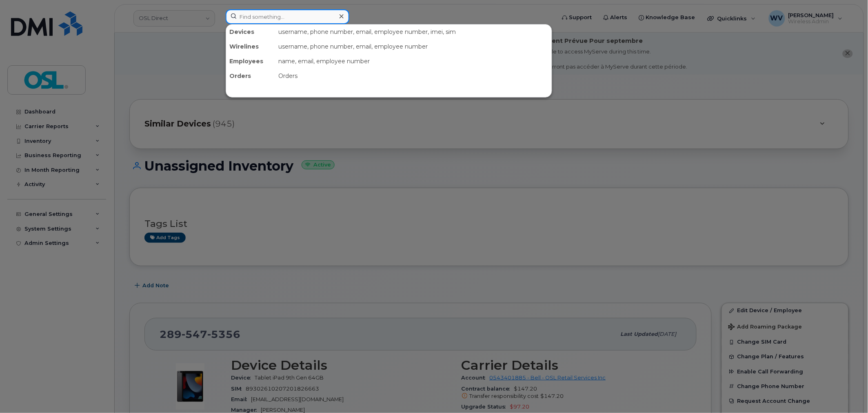 This screenshot has height=413, width=868. What do you see at coordinates (414, 32) in the screenshot?
I see `div: username, phone number, email, employee number, imei, sim` at bounding box center [414, 32].